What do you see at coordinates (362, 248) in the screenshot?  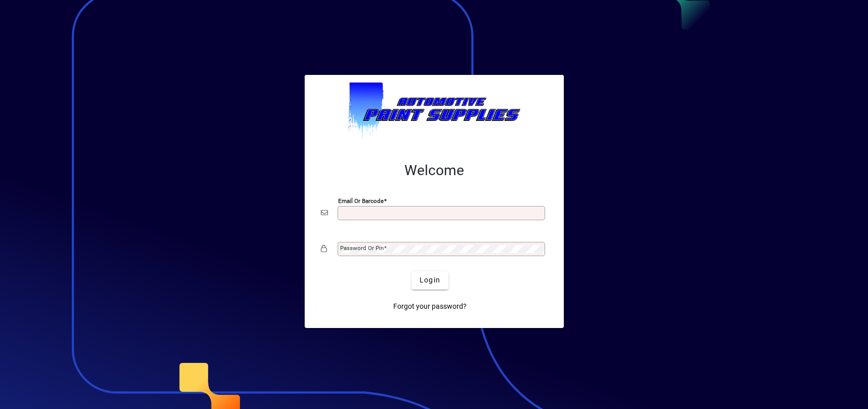 I see `mat-label: Password or Pin` at bounding box center [362, 248].